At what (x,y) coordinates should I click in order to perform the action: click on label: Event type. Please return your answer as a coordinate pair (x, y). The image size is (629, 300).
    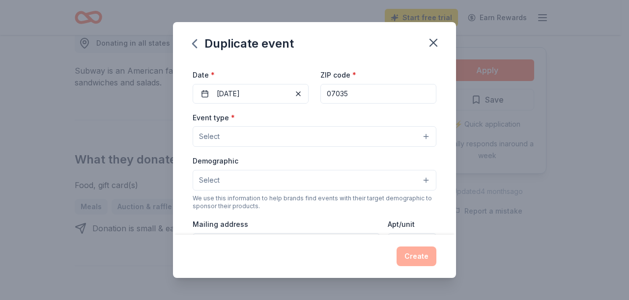
    Looking at the image, I should click on (214, 118).